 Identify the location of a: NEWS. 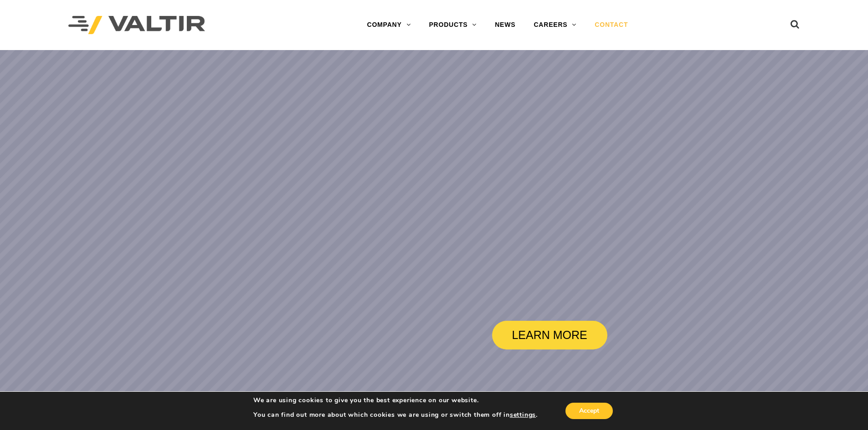
(505, 25).